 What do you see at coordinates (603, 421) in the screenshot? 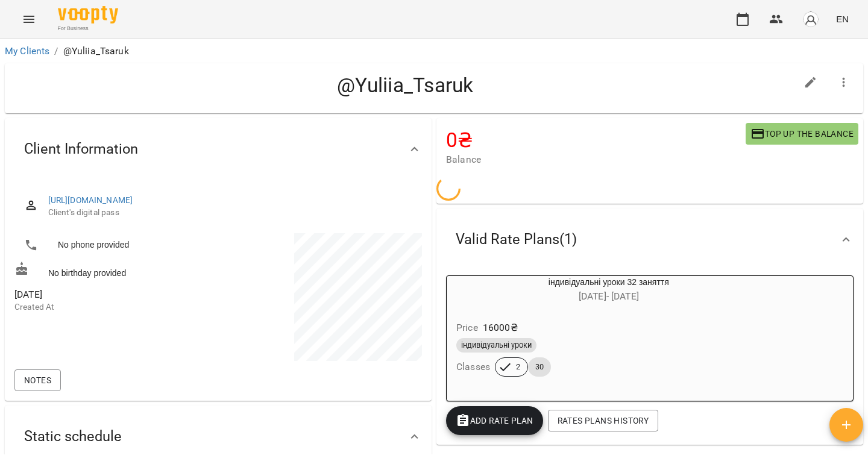
I see `span: Rates Plans History` at bounding box center [603, 421].